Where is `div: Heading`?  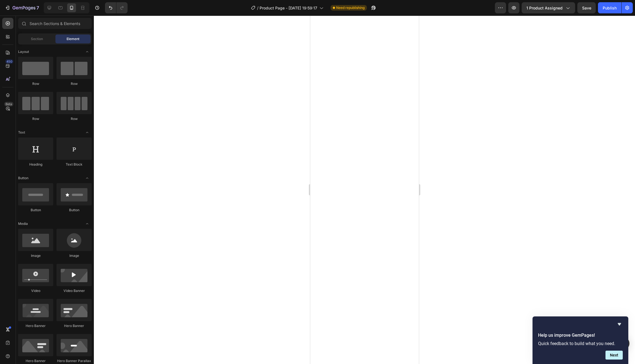 div: Heading is located at coordinates (36, 164).